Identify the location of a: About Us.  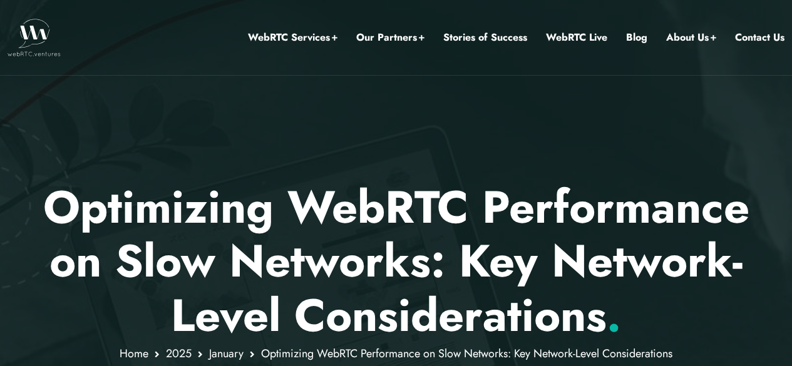
(691, 38).